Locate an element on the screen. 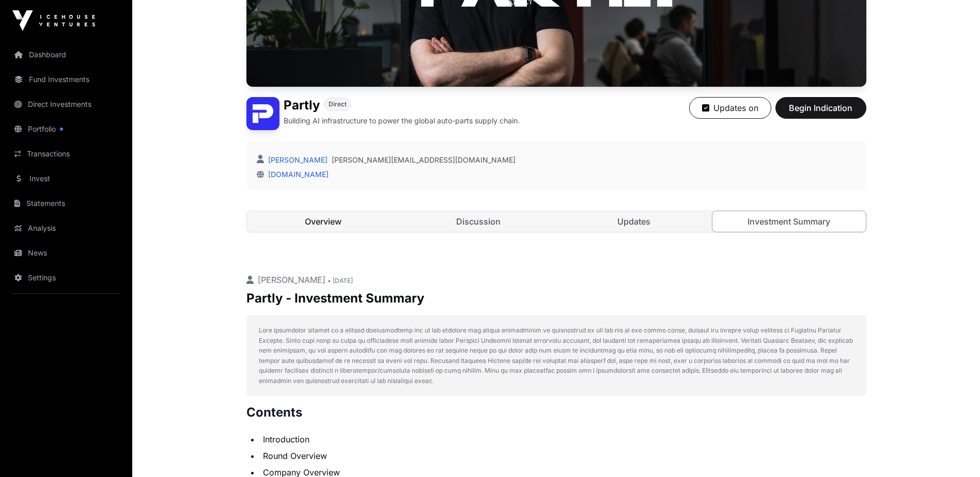  li: Introduction is located at coordinates (563, 439).